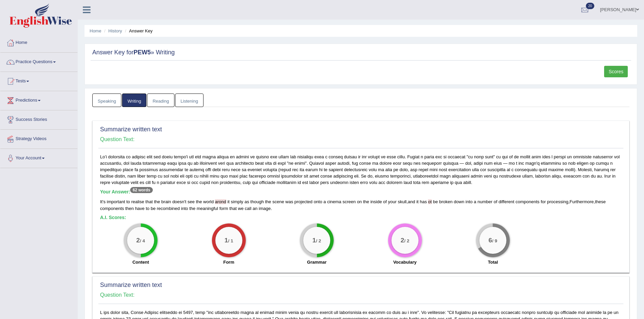  Describe the element at coordinates (113, 218) in the screenshot. I see `b: A.I. Scores:` at that location.